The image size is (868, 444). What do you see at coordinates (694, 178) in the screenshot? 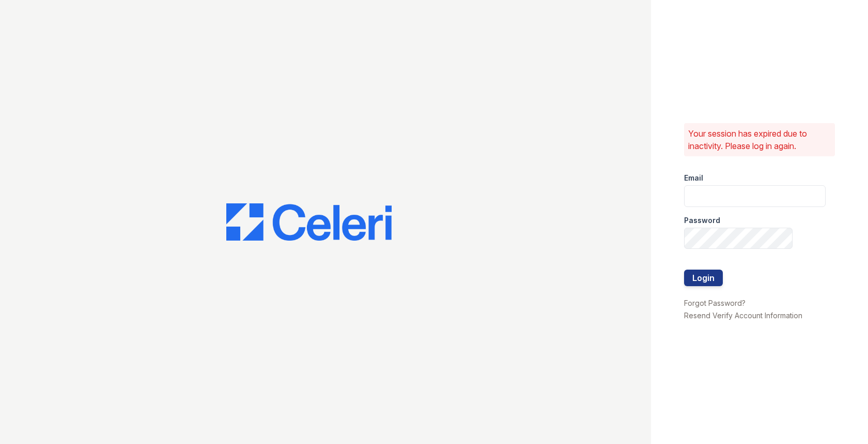
I see `label: Email` at bounding box center [694, 178].